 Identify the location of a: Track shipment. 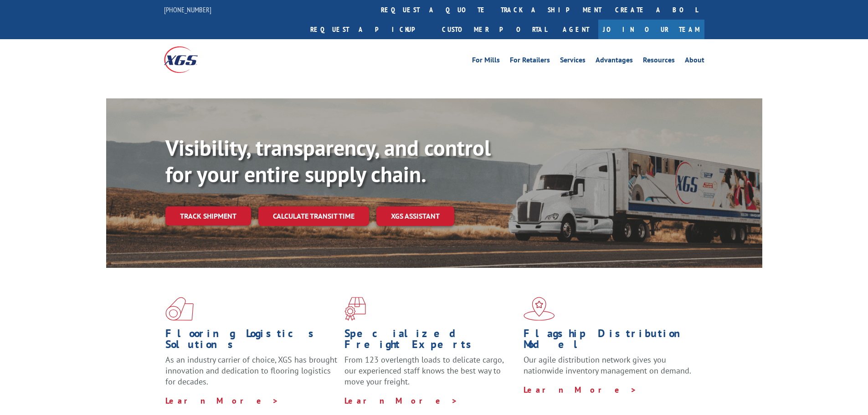
(208, 216).